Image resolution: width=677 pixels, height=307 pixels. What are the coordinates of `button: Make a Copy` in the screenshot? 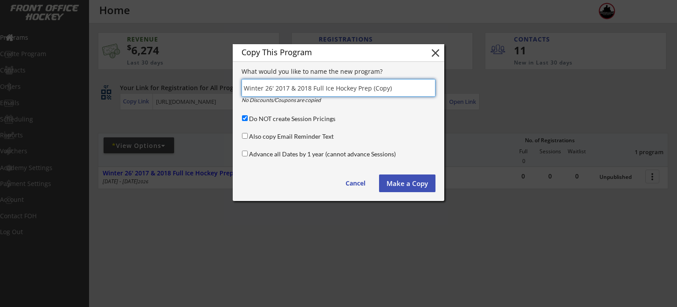 It's located at (408, 183).